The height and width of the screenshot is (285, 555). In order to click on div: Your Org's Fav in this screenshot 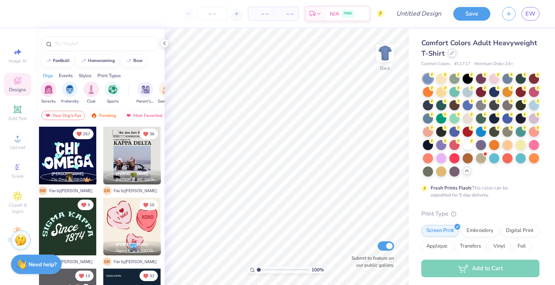, I will do `click(63, 115)`.